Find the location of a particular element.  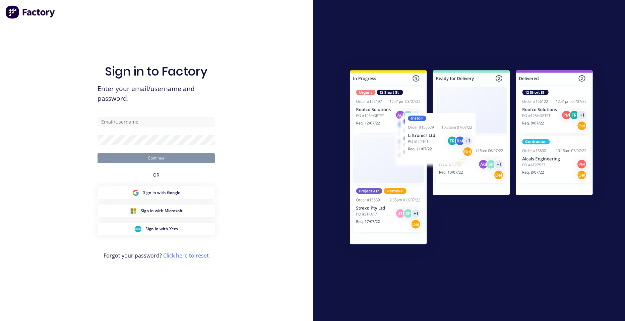

div: OR is located at coordinates (156, 174).